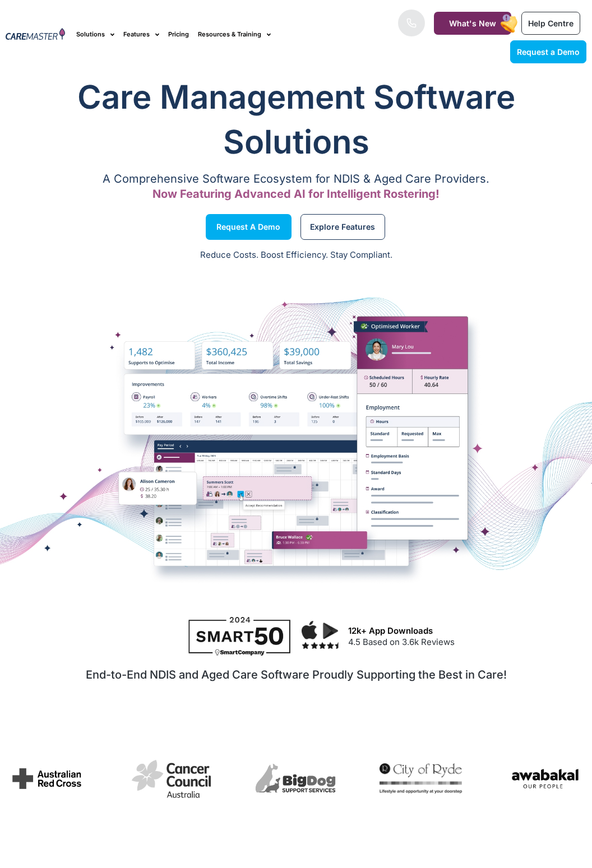 The image size is (592, 868). I want to click on a: Features, so click(141, 35).